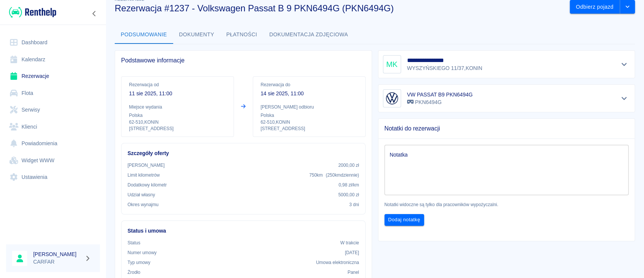 This screenshot has height=278, width=644. Describe the element at coordinates (134, 242) in the screenshot. I see `p: Status` at that location.